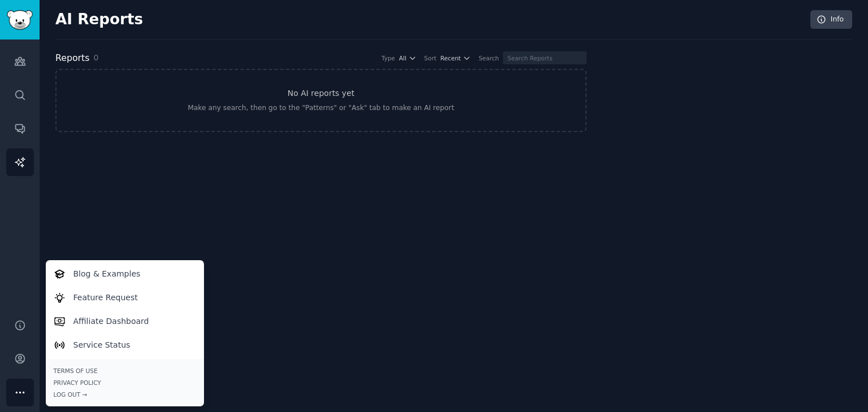 The width and height of the screenshot is (868, 412). Describe the element at coordinates (450, 58) in the screenshot. I see `span: Recent` at that location.